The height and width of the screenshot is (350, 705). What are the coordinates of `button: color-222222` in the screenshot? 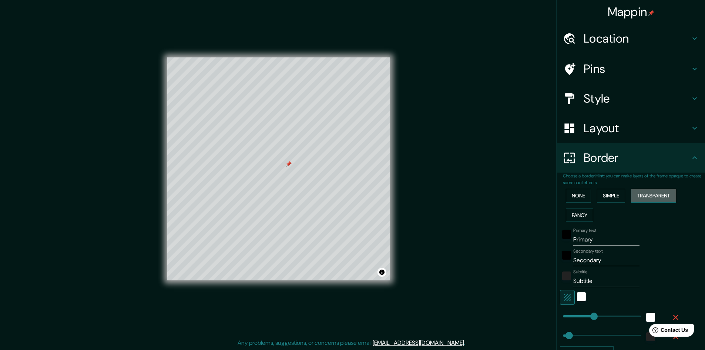 It's located at (567, 276).